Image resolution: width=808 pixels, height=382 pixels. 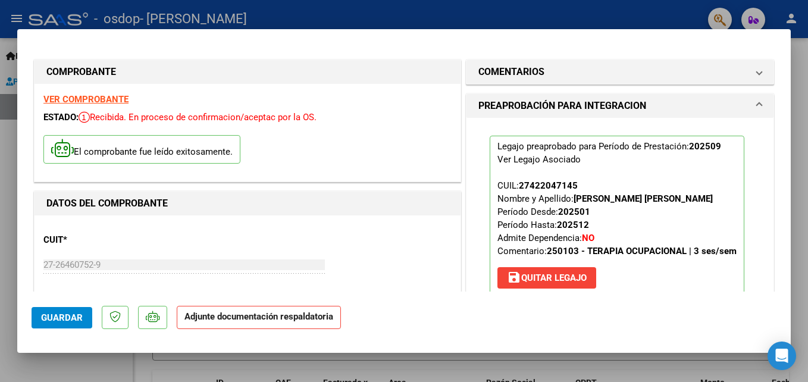 I want to click on strong: 250103 - TERAPIA OCUPACIONAL | 3 ses/sem, so click(x=641, y=251).